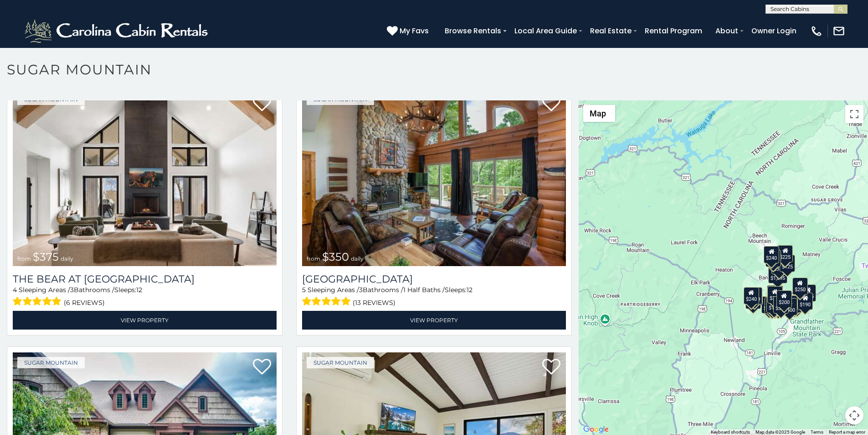 This screenshot has height=435, width=868. Describe the element at coordinates (434, 177) in the screenshot. I see `a: Grouse Moor Lodge from $350 daily` at that location.